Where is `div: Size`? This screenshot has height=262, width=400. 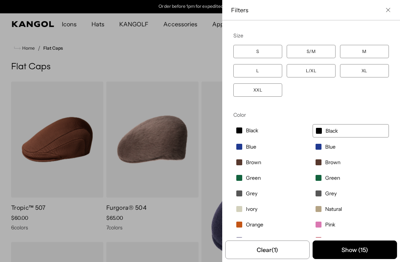
div: Size is located at coordinates (311, 36).